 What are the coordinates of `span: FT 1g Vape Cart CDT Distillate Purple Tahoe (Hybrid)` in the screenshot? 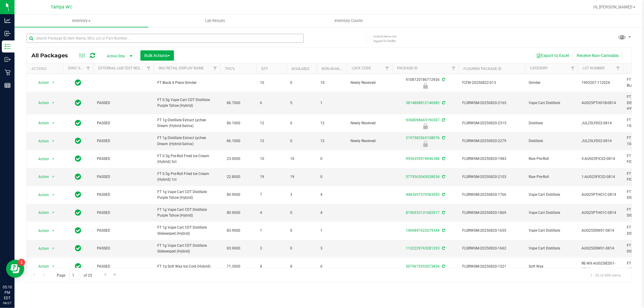 It's located at (187, 195).